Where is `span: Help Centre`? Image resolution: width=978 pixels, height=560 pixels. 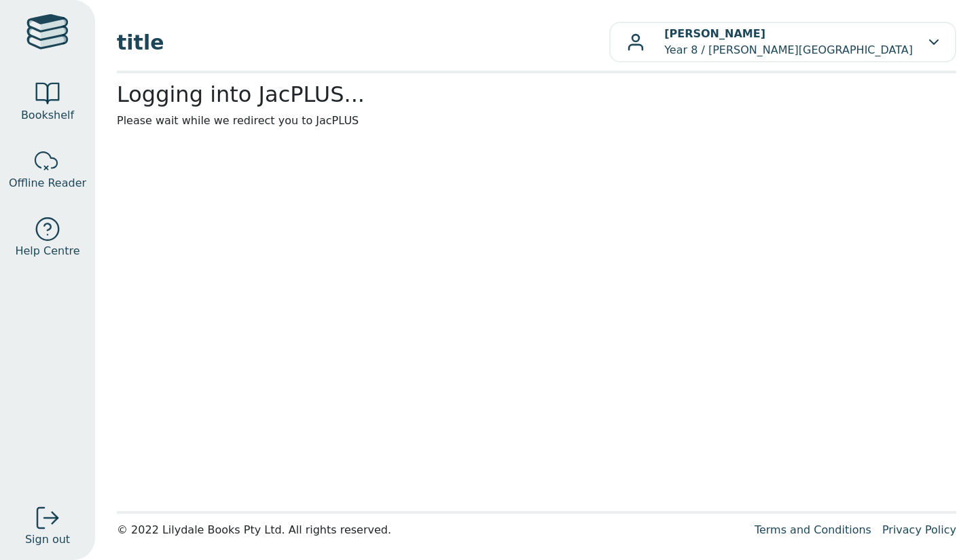
span: Help Centre is located at coordinates (47, 252).